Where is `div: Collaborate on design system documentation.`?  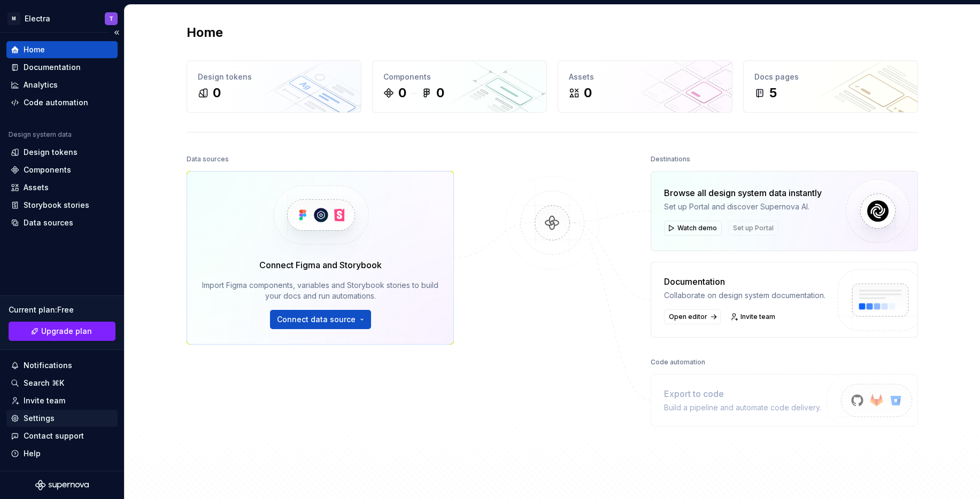 div: Collaborate on design system documentation. is located at coordinates (745, 295).